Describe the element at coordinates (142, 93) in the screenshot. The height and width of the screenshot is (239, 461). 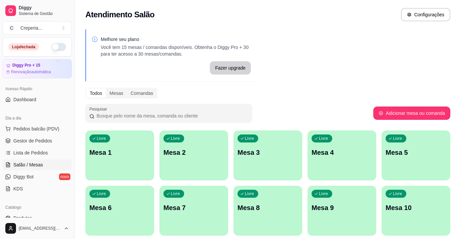
I see `div: Comandas` at that location.